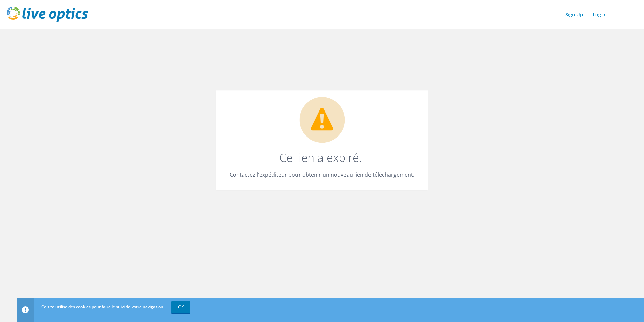 The height and width of the screenshot is (322, 644). What do you see at coordinates (181, 307) in the screenshot?
I see `a: OK` at bounding box center [181, 307].